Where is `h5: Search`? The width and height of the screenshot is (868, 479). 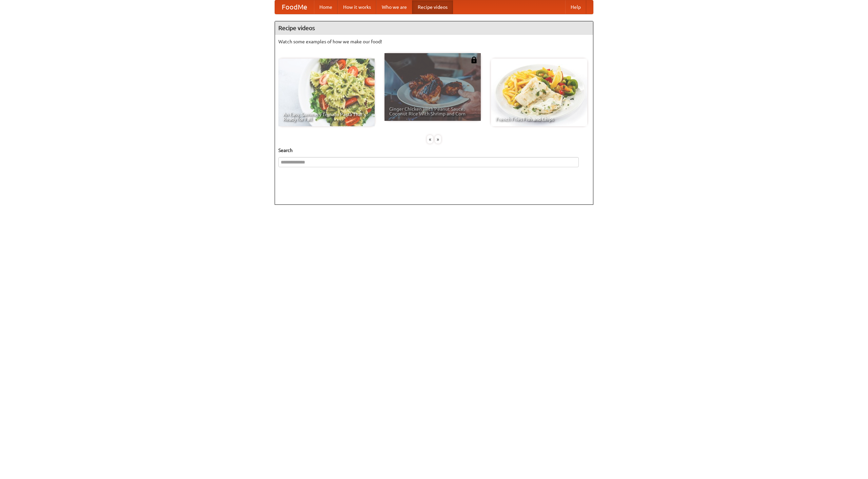 h5: Search is located at coordinates (434, 150).